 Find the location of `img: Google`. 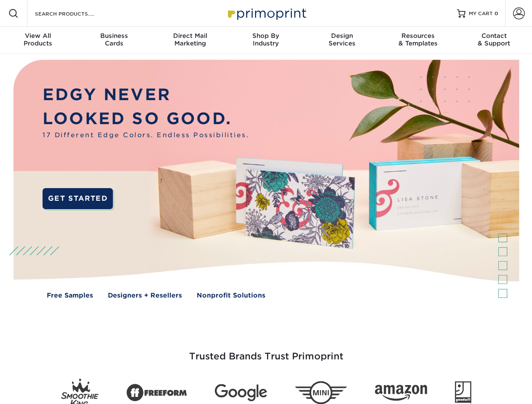

img: Google is located at coordinates (241, 393).